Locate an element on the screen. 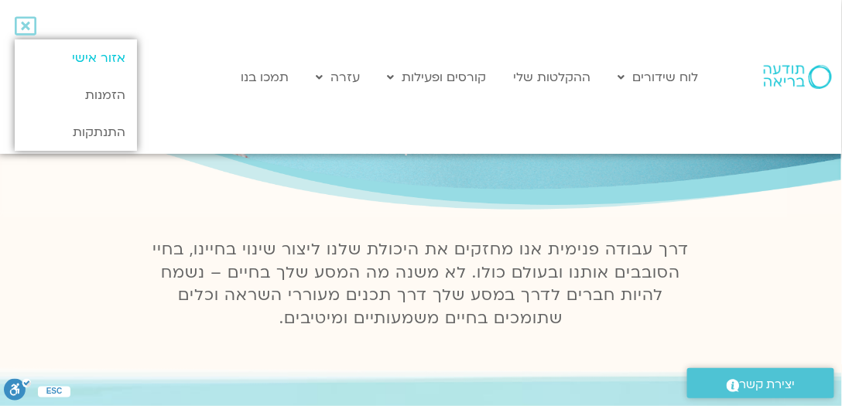 Image resolution: width=842 pixels, height=406 pixels. a: לוח שידורים is located at coordinates (659, 77).